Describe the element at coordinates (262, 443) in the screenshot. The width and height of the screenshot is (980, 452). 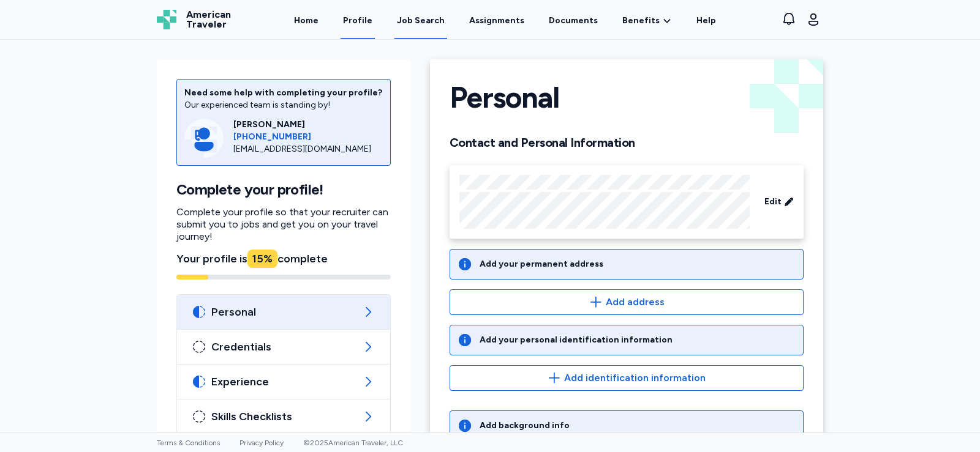
I see `a: Privacy Policy` at that location.